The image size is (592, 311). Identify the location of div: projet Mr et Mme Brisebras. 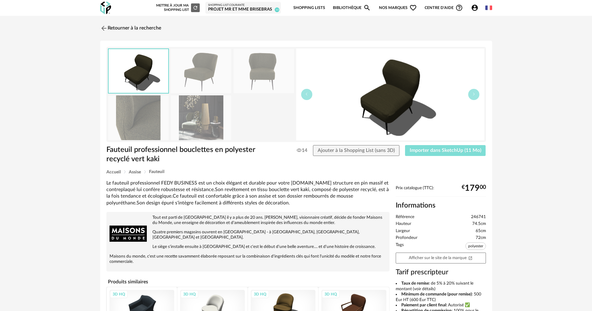
(243, 10).